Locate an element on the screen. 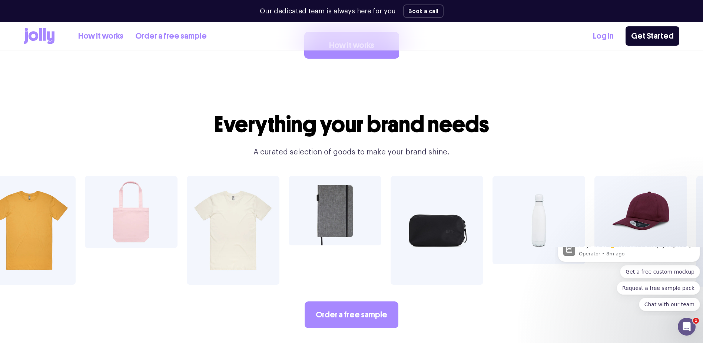  a: Get Started is located at coordinates (653, 36).